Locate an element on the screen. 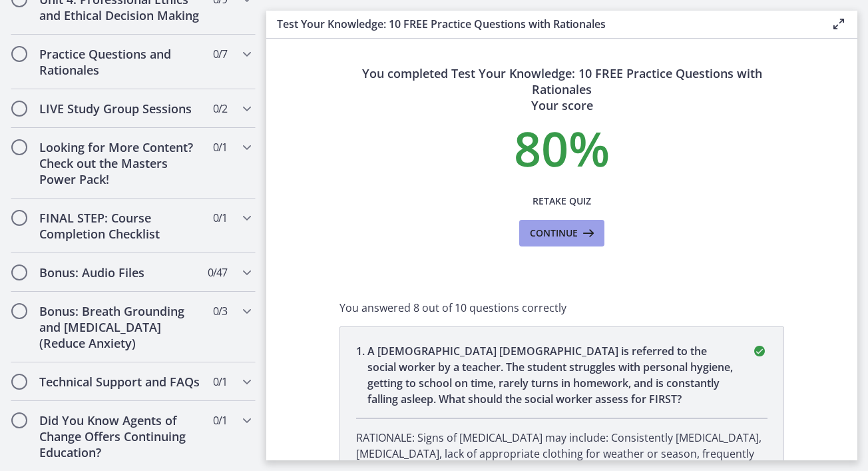 Image resolution: width=868 pixels, height=471 pixels. h2: Technical Support and FAQs is located at coordinates (121, 382).